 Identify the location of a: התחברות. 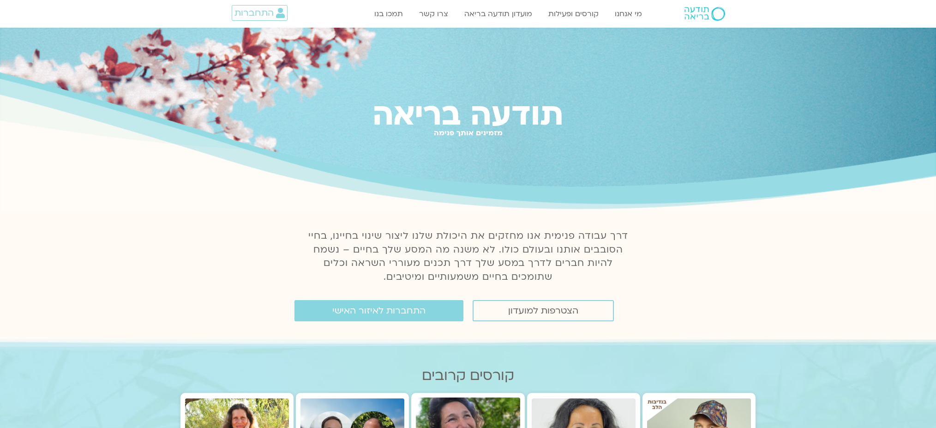
(259, 13).